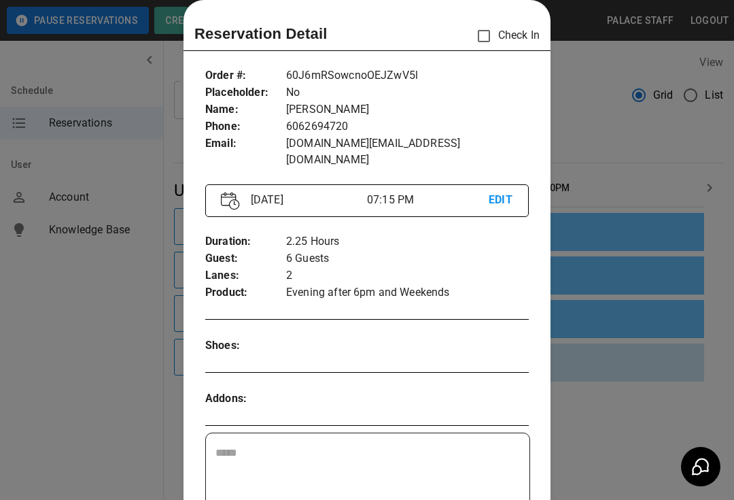 The height and width of the screenshot is (500, 734). I want to click on p: 07:15 PM, so click(428, 200).